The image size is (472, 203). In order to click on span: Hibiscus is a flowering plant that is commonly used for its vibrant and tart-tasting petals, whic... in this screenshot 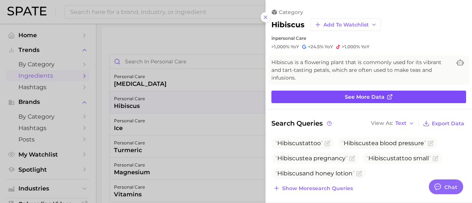, I will do `click(361, 70)`.